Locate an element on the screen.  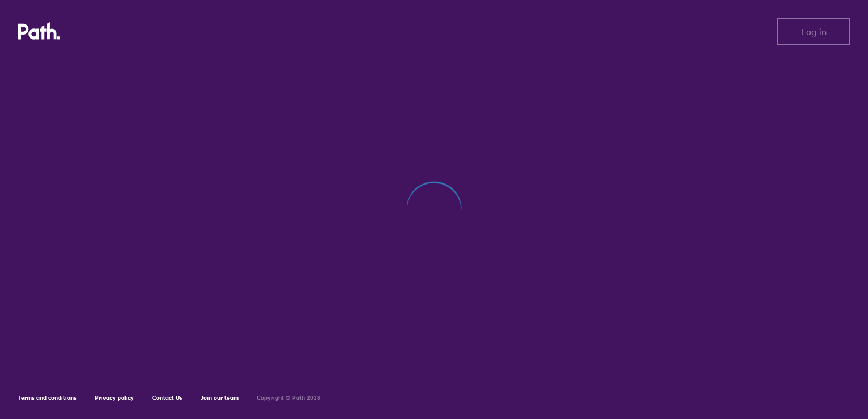
h6: Copyright © Path 2018 is located at coordinates (289, 398).